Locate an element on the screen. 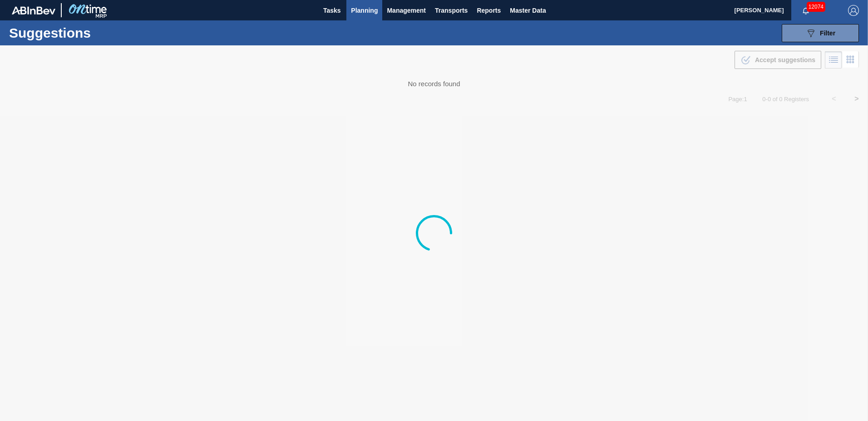 This screenshot has width=868, height=421. img: Logout is located at coordinates (853, 11).